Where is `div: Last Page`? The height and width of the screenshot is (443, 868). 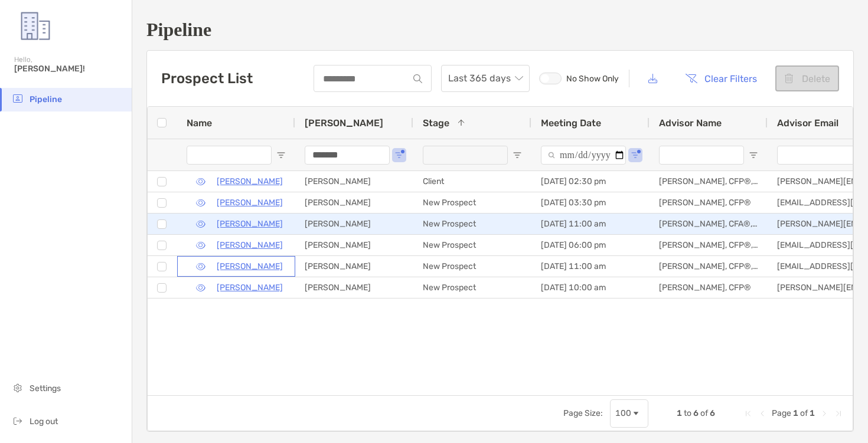 div: Last Page is located at coordinates (838, 414).